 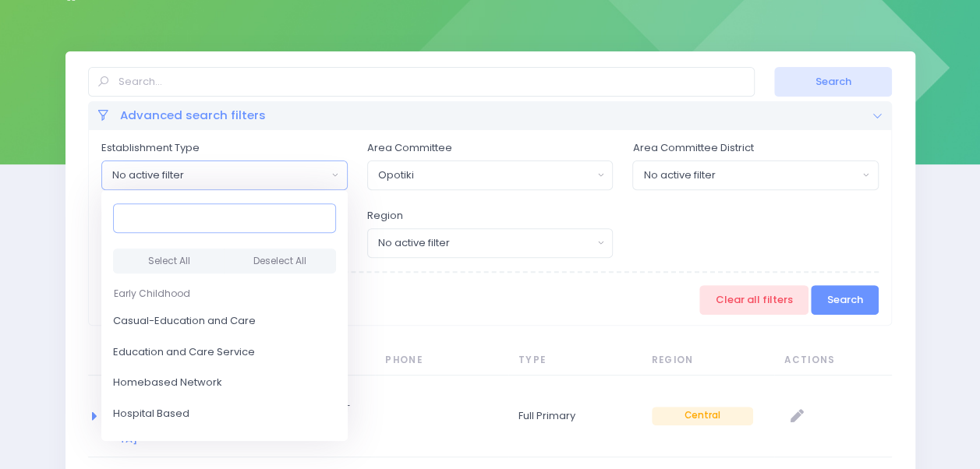 What do you see at coordinates (409, 148) in the screenshot?
I see `label: Area Committee` at bounding box center [409, 148].